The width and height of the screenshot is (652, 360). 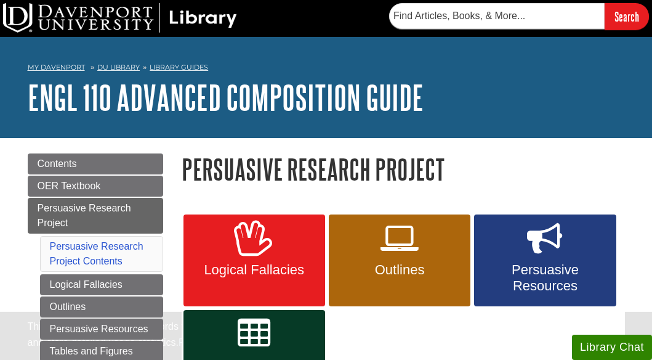 I want to click on a: Library Guides, so click(x=179, y=67).